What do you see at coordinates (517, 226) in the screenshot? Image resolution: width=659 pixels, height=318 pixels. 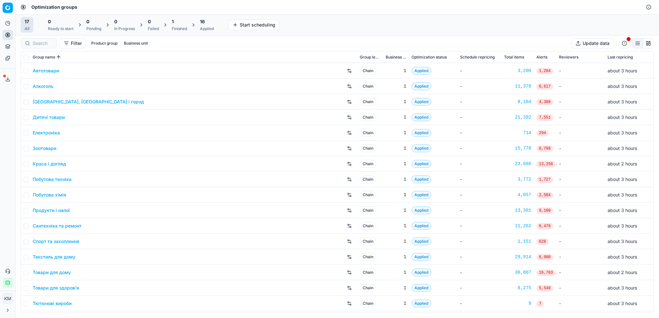 I see `a: 11,262` at bounding box center [517, 226].